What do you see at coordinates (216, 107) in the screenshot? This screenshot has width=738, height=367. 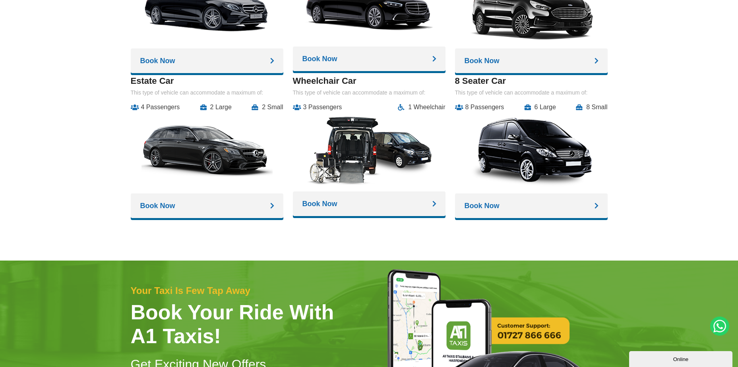 I see `li: 2 Large` at bounding box center [216, 107].